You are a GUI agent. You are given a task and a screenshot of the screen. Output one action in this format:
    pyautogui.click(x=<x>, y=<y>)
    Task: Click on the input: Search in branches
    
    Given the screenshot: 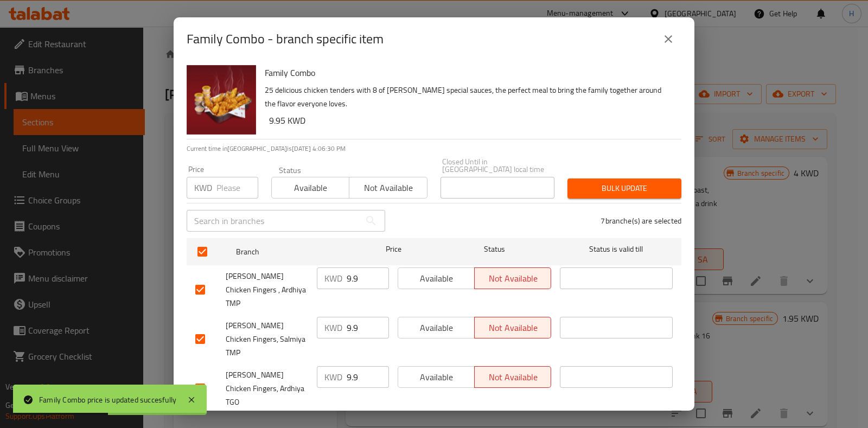 What is the action you would take?
    pyautogui.click(x=273, y=221)
    